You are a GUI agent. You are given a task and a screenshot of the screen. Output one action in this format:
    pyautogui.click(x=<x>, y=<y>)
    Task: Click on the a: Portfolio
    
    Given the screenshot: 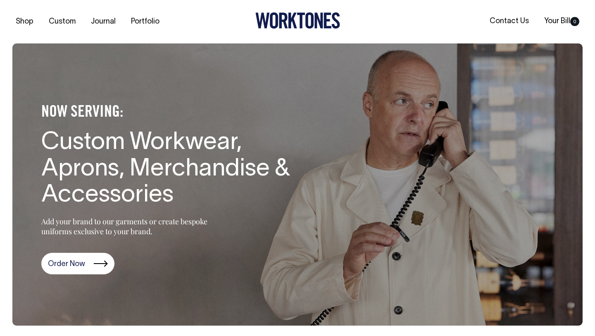 What is the action you would take?
    pyautogui.click(x=145, y=21)
    